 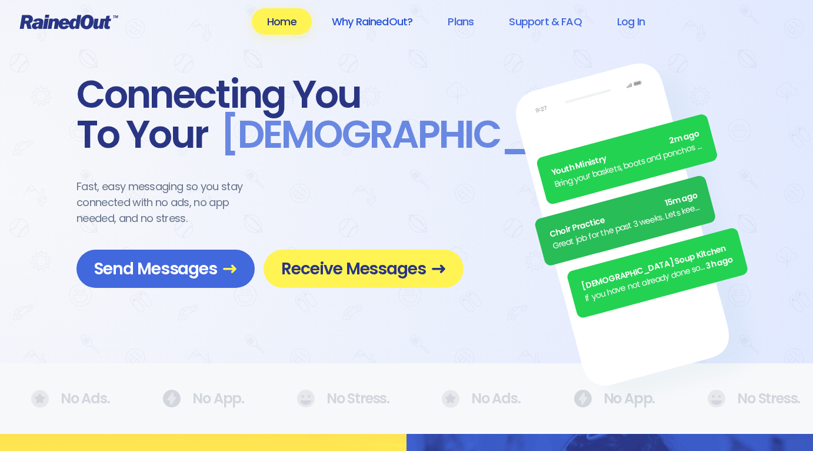 What do you see at coordinates (171, 202) in the screenshot?
I see `div: Fast, easy messaging so you stay connected with no ads, no app needed, and no stress.` at bounding box center [171, 202].